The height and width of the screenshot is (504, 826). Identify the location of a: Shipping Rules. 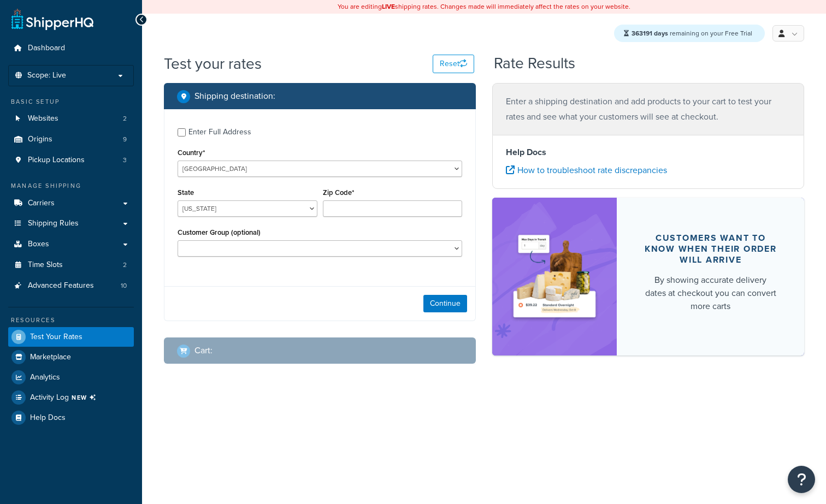
(71, 223).